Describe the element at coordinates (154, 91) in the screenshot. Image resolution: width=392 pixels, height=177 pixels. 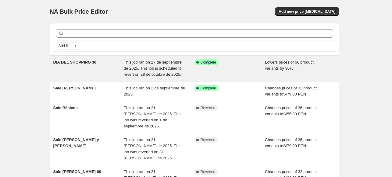
I see `span: This job ran on 2 de septiembre de 2025.` at that location.